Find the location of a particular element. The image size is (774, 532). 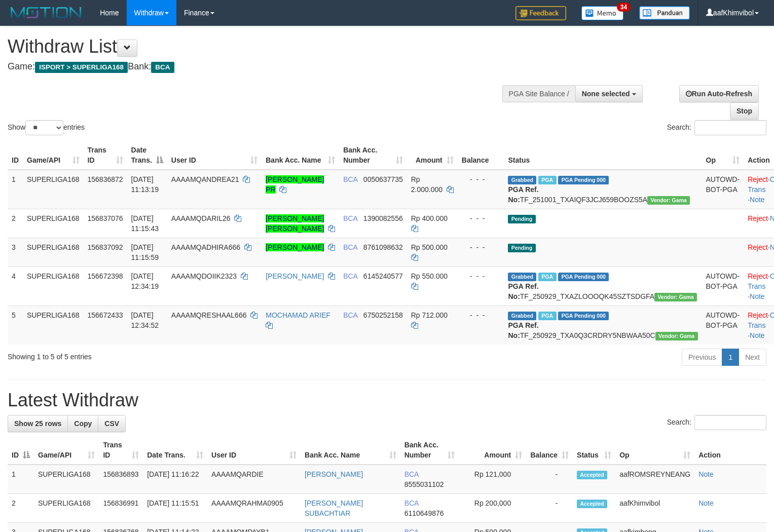

td: 2 is located at coordinates (15, 223).